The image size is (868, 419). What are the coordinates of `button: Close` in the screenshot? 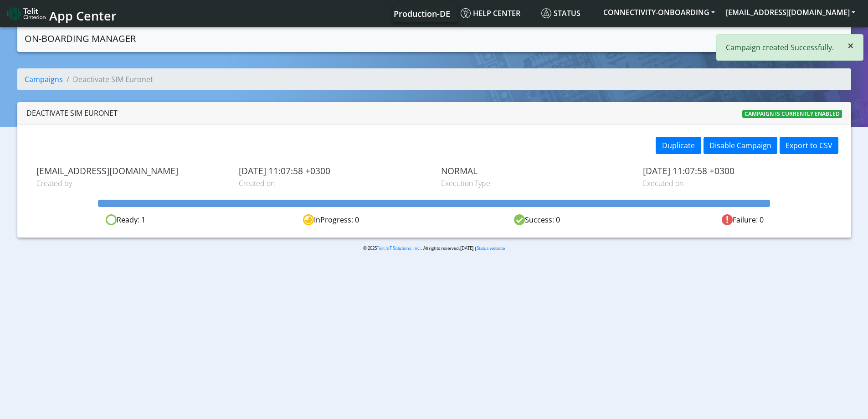 It's located at (851, 46).